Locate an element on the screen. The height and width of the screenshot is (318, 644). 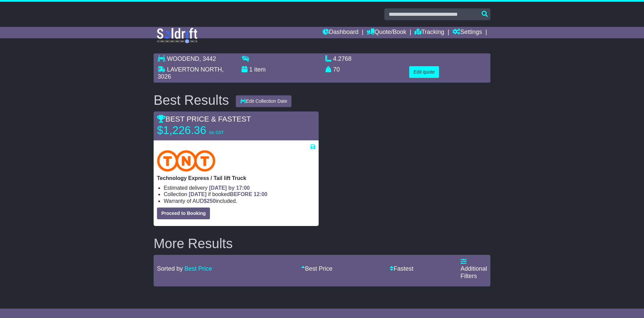
p: $1,226.36 is located at coordinates (199, 130).